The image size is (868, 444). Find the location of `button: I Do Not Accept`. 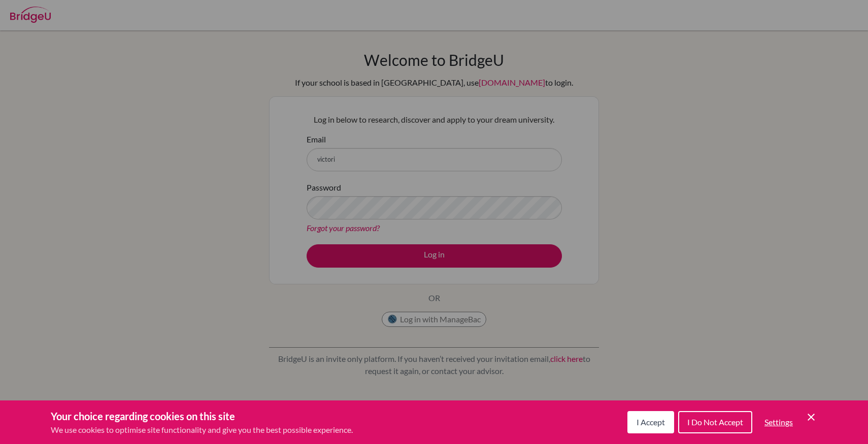

button: I Do Not Accept is located at coordinates (715, 422).